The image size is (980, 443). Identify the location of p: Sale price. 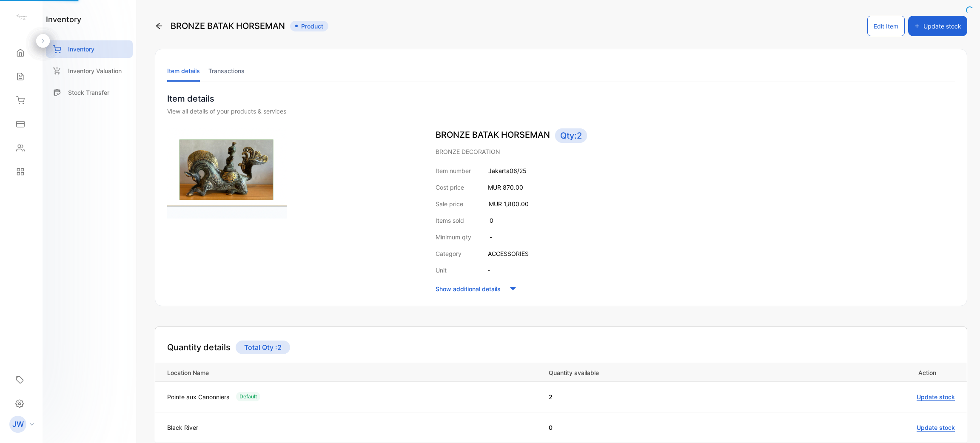
(450, 204).